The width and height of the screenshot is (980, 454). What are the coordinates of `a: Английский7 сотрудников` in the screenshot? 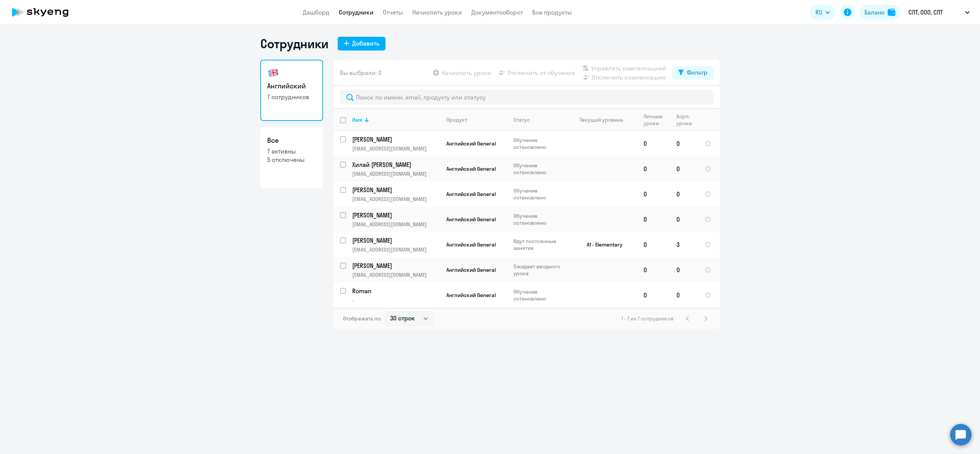 It's located at (291, 90).